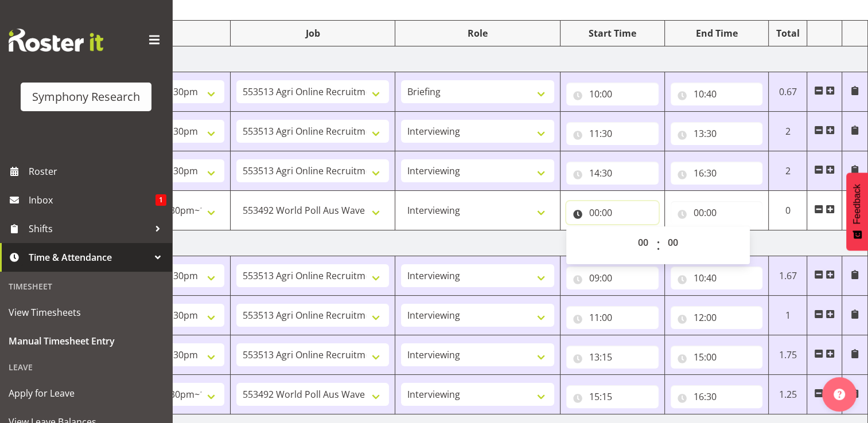 The width and height of the screenshot is (868, 423). I want to click on td: 0, so click(787, 211).